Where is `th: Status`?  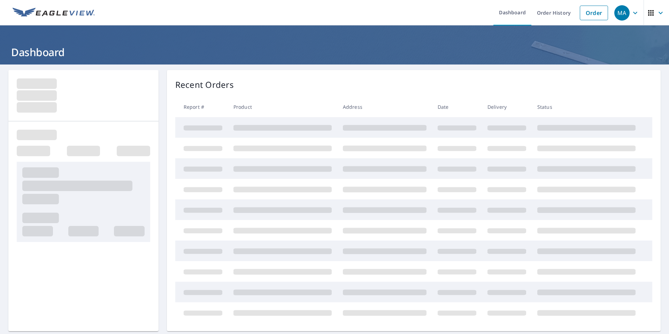 th: Status is located at coordinates (586, 107).